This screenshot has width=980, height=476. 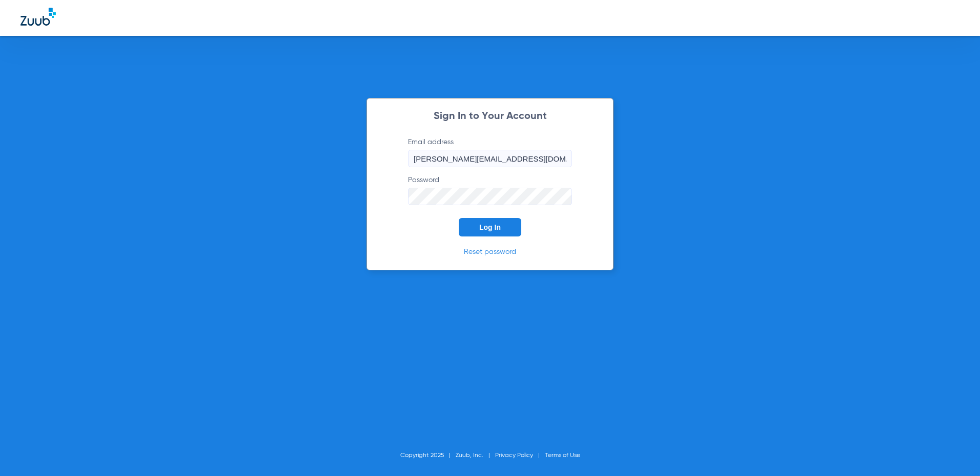 I want to click on label: Email address, so click(x=490, y=152).